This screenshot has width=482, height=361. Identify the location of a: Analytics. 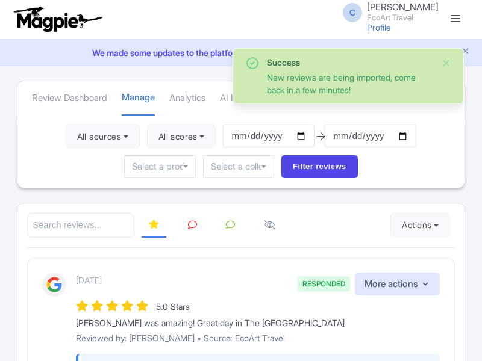
(187, 98).